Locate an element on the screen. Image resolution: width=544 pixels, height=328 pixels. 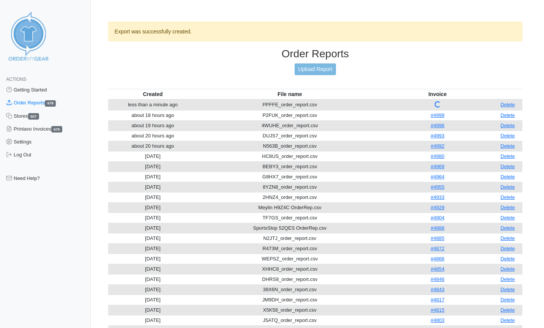
a: #4872 is located at coordinates (438, 248).